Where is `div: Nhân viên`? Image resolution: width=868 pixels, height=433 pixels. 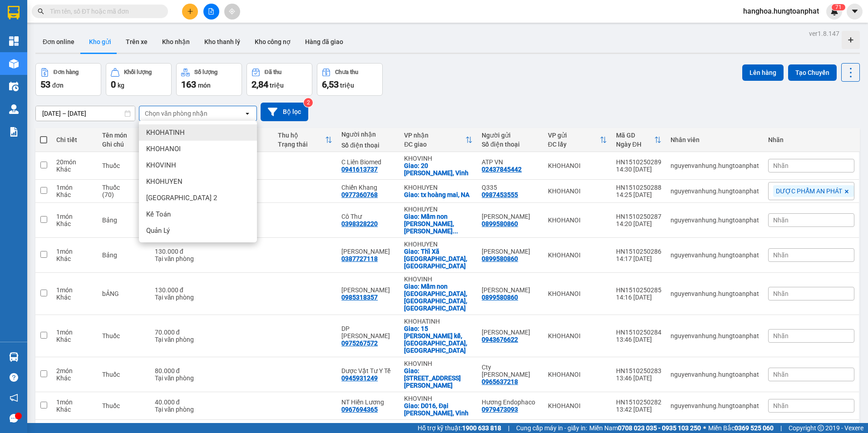 div: Nhân viên is located at coordinates (714, 140).